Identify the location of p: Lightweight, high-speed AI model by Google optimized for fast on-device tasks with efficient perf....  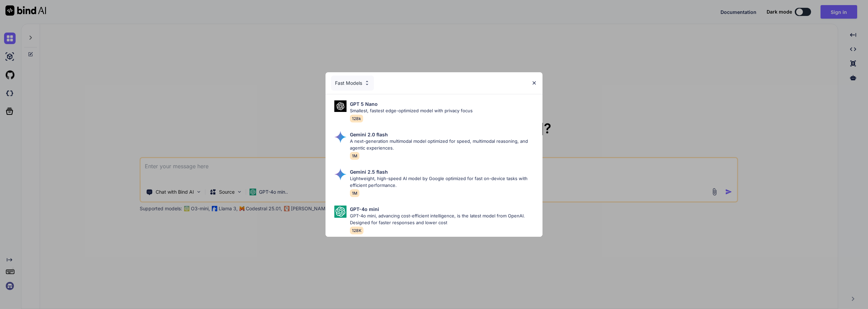
(444, 182).